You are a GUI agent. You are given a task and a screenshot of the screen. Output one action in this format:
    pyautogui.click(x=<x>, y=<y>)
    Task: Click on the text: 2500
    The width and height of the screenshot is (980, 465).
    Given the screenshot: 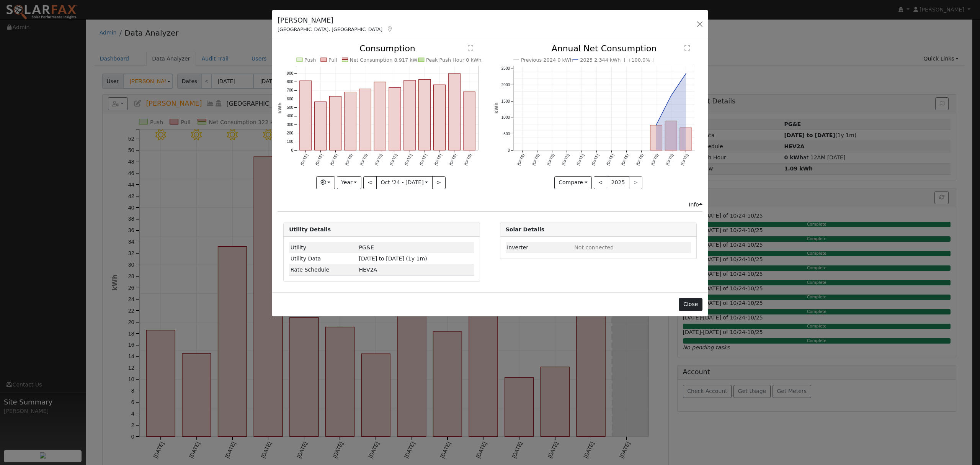 What is the action you would take?
    pyautogui.click(x=505, y=69)
    